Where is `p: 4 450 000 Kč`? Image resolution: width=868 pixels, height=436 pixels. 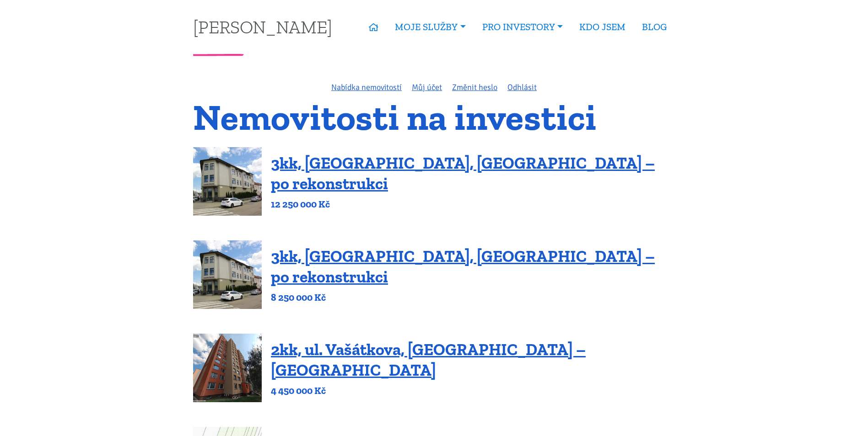
p: 4 450 000 Kč is located at coordinates (473, 391).